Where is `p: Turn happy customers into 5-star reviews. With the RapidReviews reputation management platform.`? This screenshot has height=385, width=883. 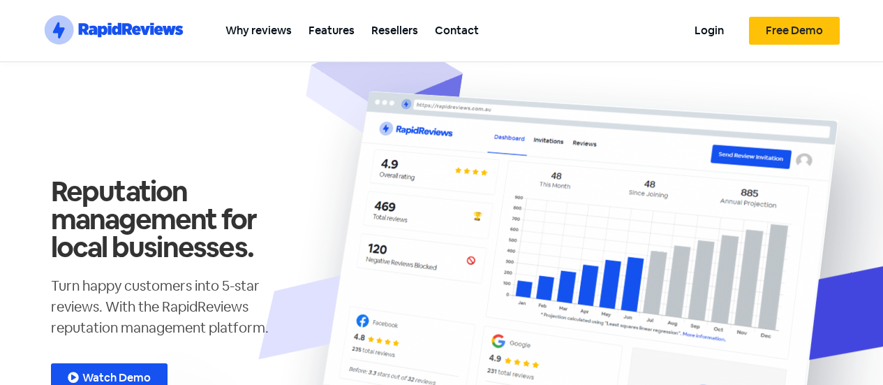
p: Turn happy customers into 5-star reviews. With the RapidReviews reputation management platform. is located at coordinates (177, 307).